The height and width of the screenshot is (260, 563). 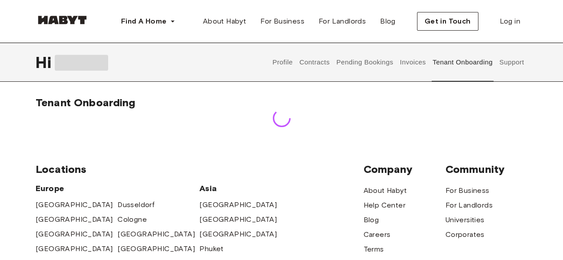 What do you see at coordinates (62, 20) in the screenshot?
I see `img: Habyt` at bounding box center [62, 20].